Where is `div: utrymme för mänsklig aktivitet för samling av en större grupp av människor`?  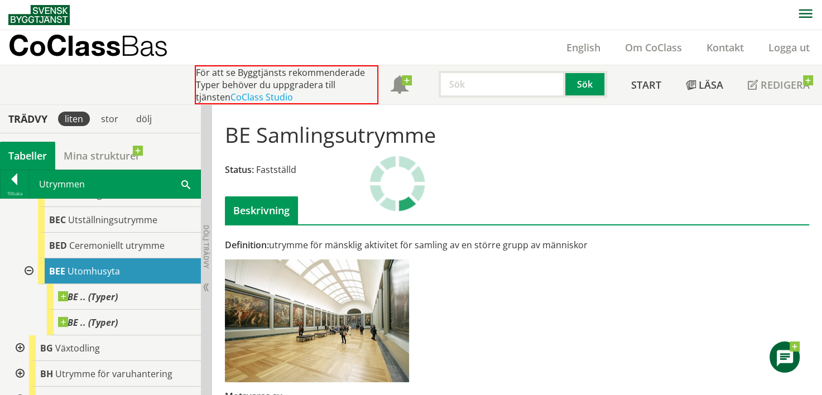
div: utrymme för mänsklig aktivitet för samling av en större grupp av människor is located at coordinates (417, 245).